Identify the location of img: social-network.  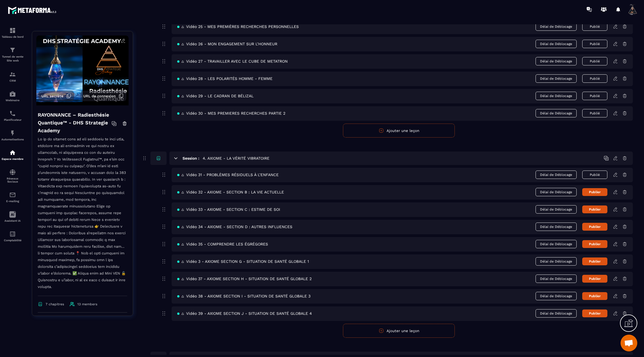
(12, 172).